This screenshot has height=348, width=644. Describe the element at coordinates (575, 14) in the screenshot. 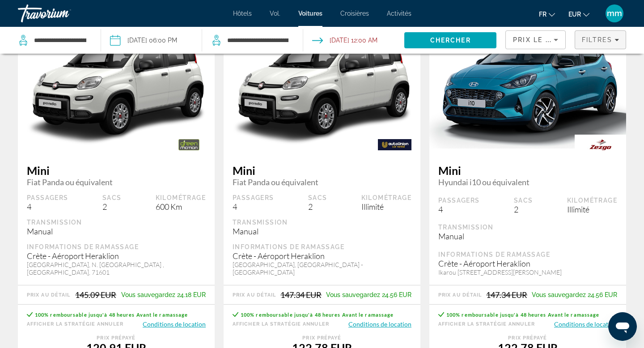

I see `font: EUR` at that location.